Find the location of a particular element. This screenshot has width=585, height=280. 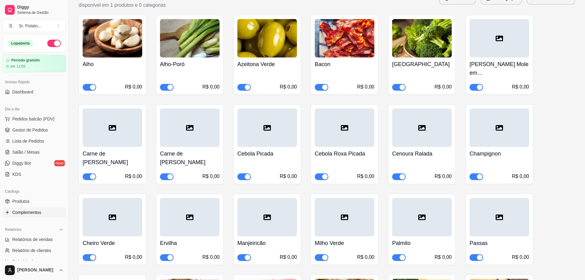

span: Relatório de mesas is located at coordinates (31, 261).